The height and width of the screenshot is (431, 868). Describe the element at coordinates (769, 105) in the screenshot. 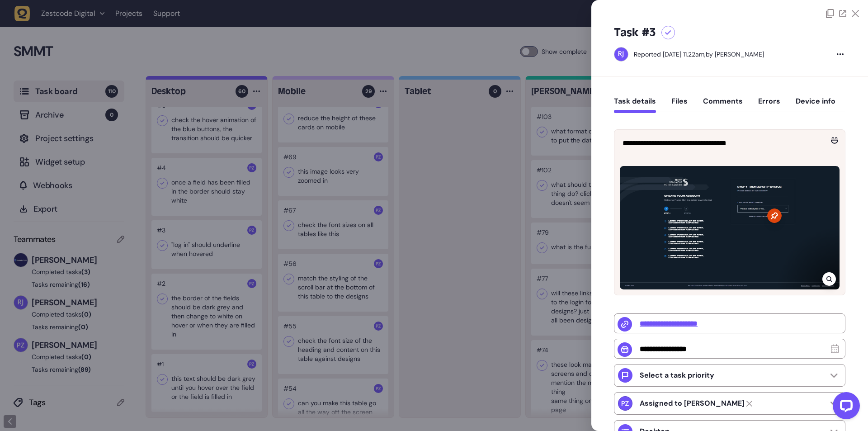

I see `button: Errors` at that location.